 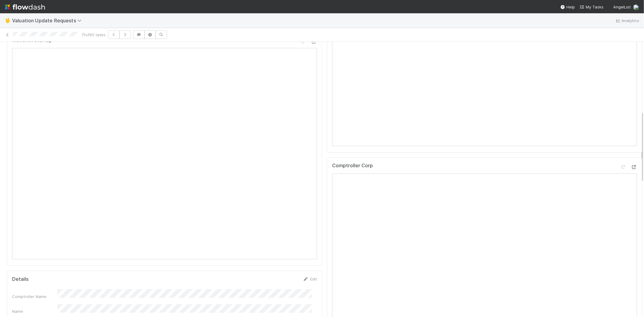 What do you see at coordinates (309, 279) in the screenshot?
I see `a: Edit` at bounding box center [309, 279].